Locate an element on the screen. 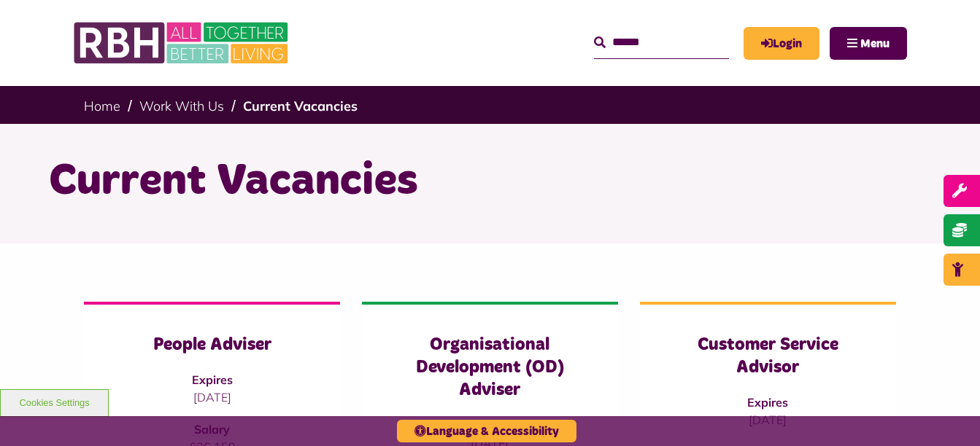 Image resolution: width=980 pixels, height=446 pixels. a: Current Vacancies is located at coordinates (300, 106).